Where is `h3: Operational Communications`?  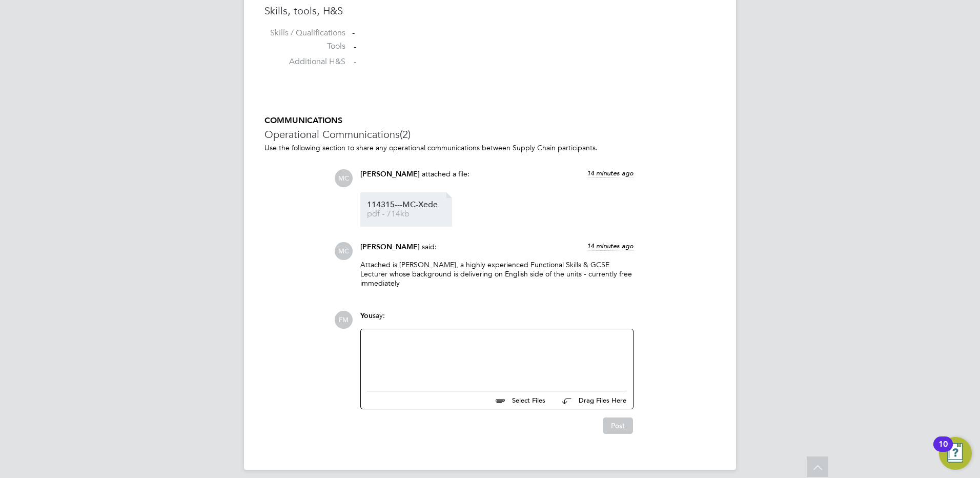 h3: Operational Communications is located at coordinates (490, 134).